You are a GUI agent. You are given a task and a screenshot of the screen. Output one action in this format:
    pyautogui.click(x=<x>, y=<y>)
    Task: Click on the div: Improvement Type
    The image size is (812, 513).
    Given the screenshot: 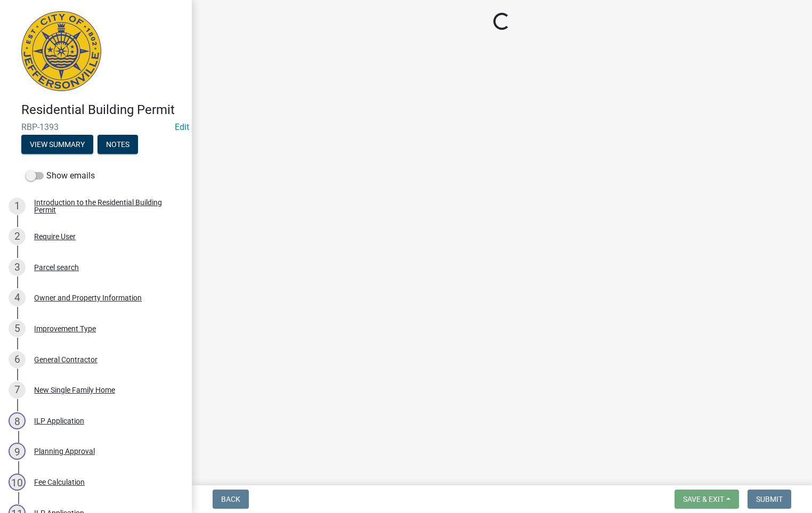 What is the action you would take?
    pyautogui.click(x=65, y=329)
    